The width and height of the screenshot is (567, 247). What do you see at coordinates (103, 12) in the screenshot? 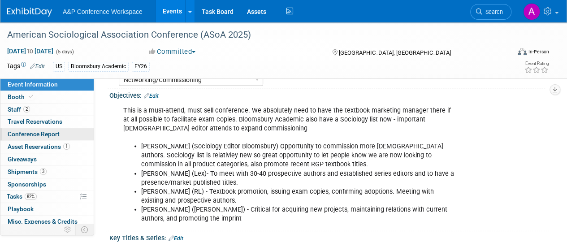
I see `span: A&P Conference Workspace` at bounding box center [103, 12].